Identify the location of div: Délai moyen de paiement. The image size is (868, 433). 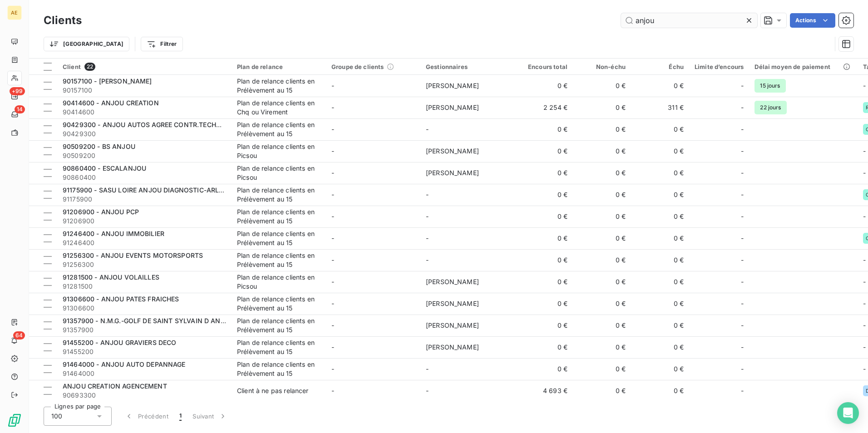
(803, 67).